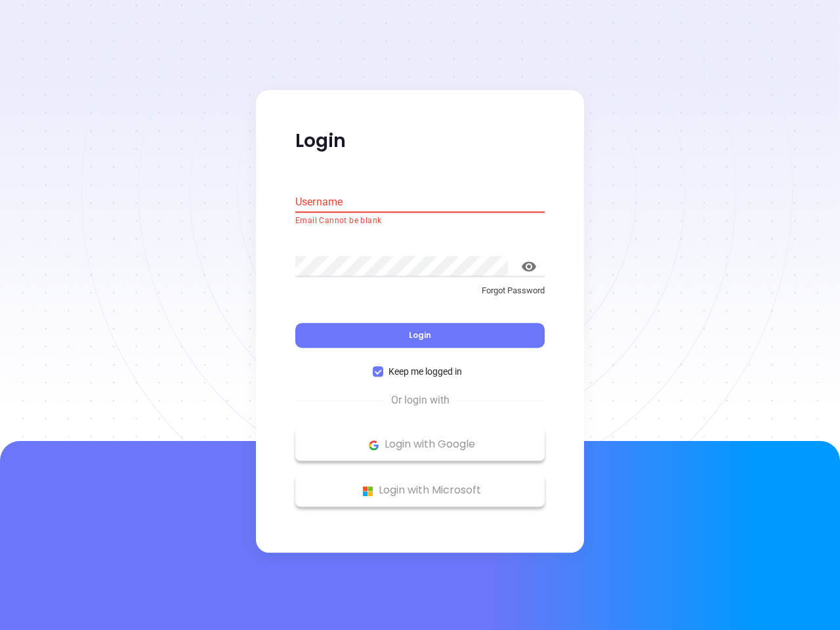 This screenshot has height=630, width=840. Describe the element at coordinates (420, 445) in the screenshot. I see `button: Google Logo Login with Google` at that location.